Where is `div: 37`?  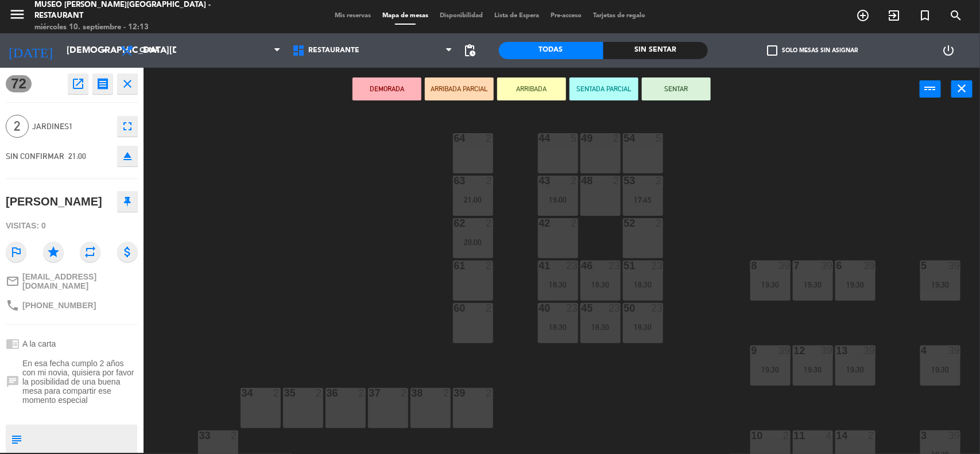 div: 37 is located at coordinates (369, 394).